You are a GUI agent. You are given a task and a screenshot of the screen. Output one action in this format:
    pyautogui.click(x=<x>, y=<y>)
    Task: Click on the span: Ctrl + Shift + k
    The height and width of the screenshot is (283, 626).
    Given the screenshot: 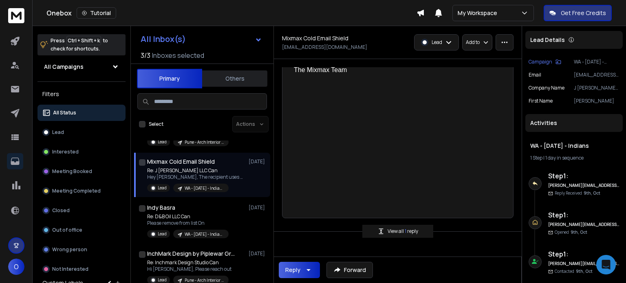 What is the action you would take?
    pyautogui.click(x=84, y=40)
    